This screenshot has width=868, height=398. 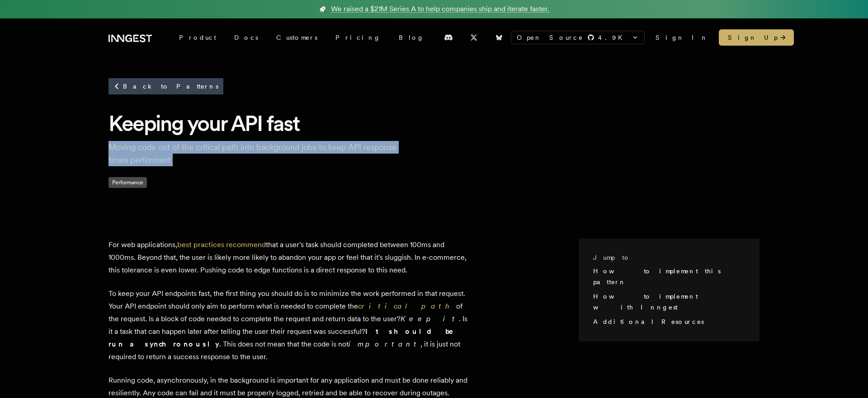 I want to click on em: important, so click(x=384, y=344).